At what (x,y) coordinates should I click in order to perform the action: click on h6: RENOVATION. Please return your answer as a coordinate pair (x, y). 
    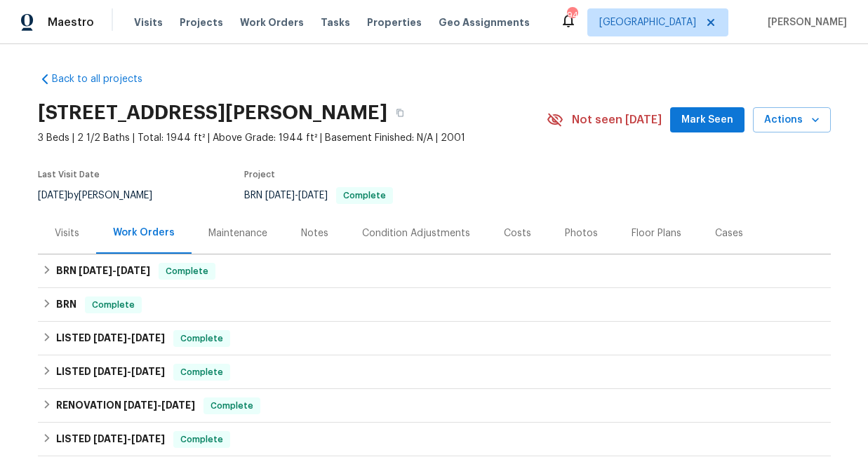
    Looking at the image, I should click on (126, 406).